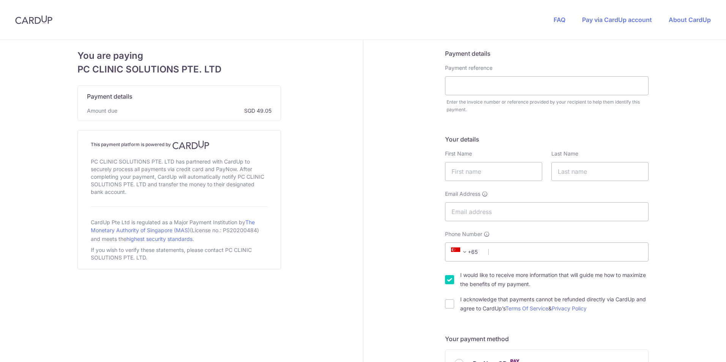 The width and height of the screenshot is (726, 362). What do you see at coordinates (196, 111) in the screenshot?
I see `span: SGD 49.05` at bounding box center [196, 111].